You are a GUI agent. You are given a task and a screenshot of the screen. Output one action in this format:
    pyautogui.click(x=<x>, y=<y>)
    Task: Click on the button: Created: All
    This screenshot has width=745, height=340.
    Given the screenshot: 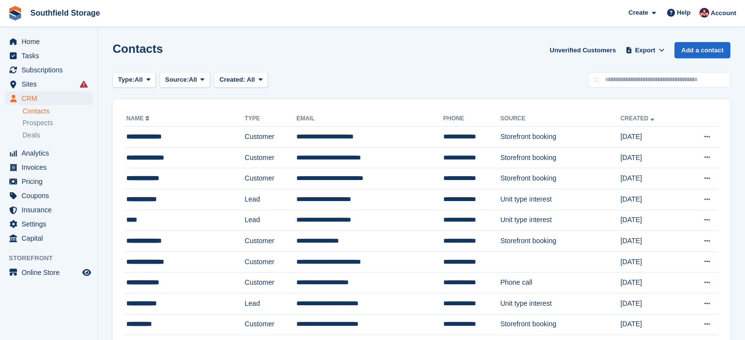 What is the action you would take?
    pyautogui.click(x=241, y=80)
    